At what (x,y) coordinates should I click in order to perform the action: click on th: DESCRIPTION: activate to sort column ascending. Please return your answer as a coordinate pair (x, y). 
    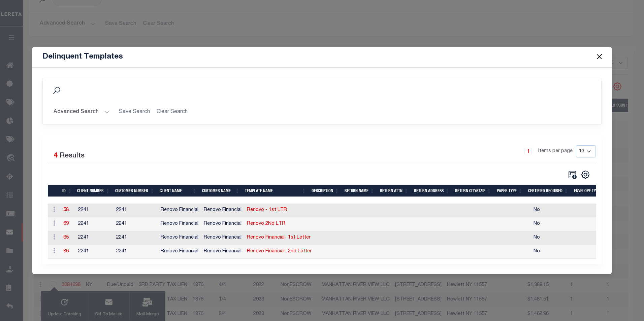
    Looking at the image, I should click on (325, 191).